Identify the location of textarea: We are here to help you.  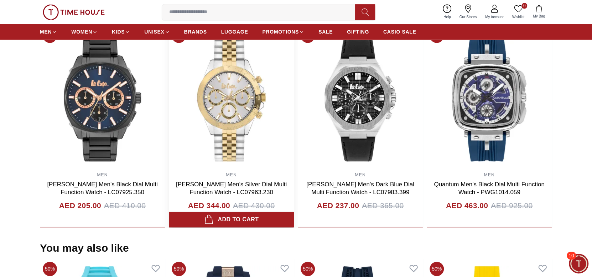
(71, 174).